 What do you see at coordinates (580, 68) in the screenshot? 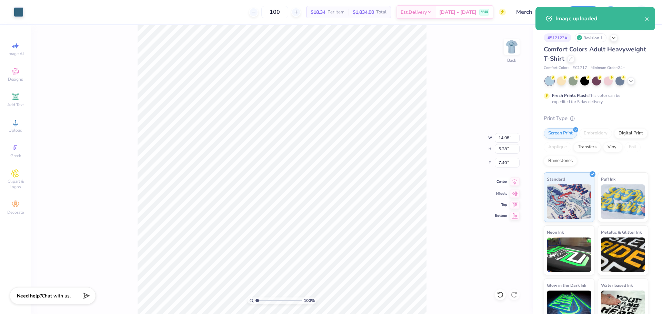
I see `span: # C1717` at bounding box center [580, 68].